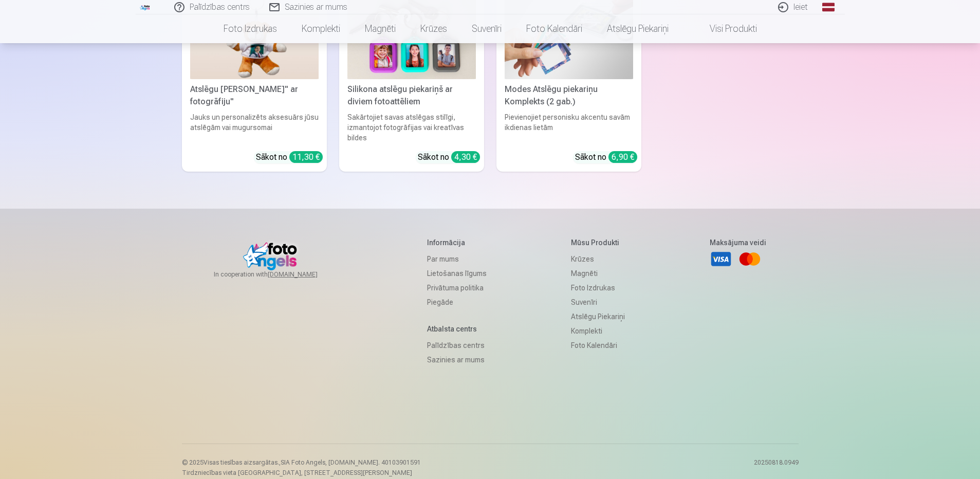  Describe the element at coordinates (411, 128) in the screenshot. I see `div: Sakārtojiet savas atslēgas stilīgi, izmantojot fotogrāfijas vai kreatīvas bildes` at that location.